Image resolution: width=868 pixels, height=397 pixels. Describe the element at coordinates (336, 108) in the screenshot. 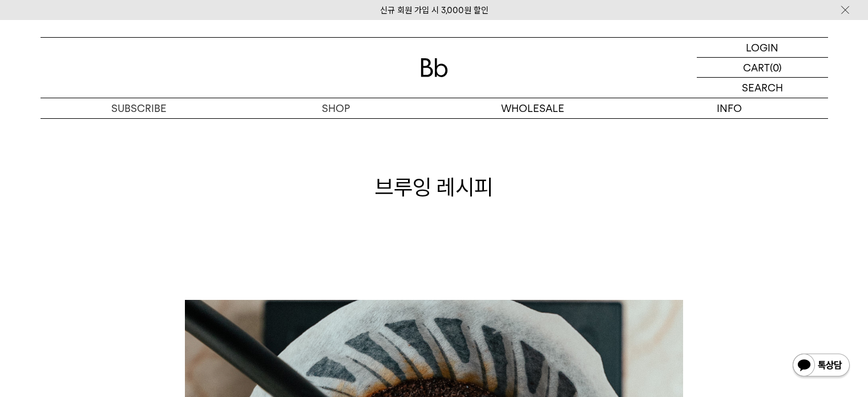

I see `p: SHOP` at that location.